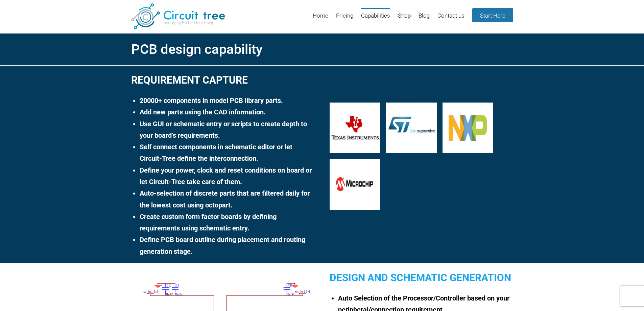 This screenshot has width=644, height=311. Describe the element at coordinates (421, 277) in the screenshot. I see `h2: Design and Schematic Generation` at that location.